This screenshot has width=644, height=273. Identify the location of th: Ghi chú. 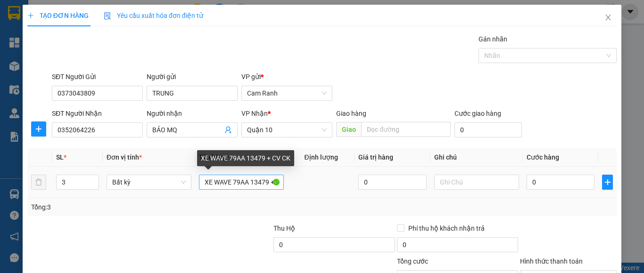
(476, 157).